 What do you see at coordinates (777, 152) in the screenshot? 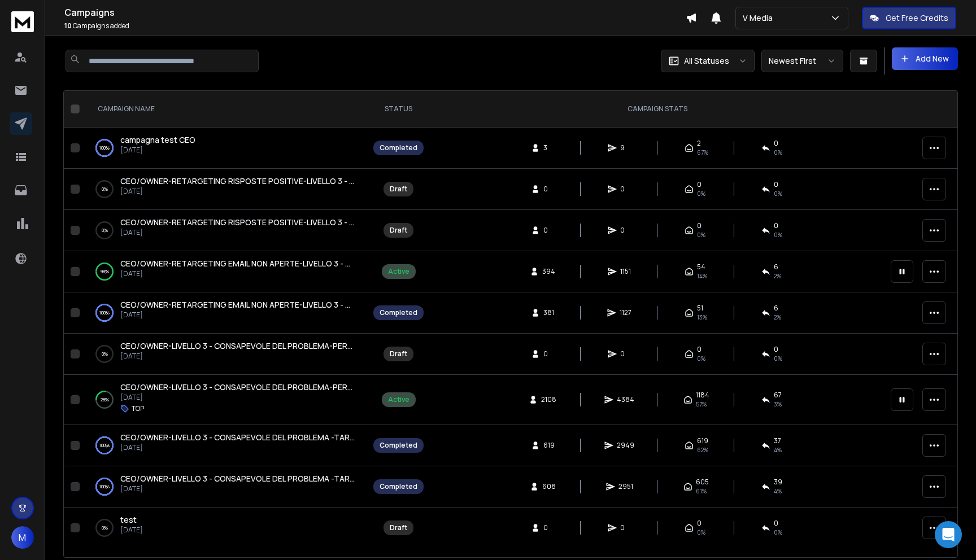
I see `span: 0 %` at bounding box center [777, 152].